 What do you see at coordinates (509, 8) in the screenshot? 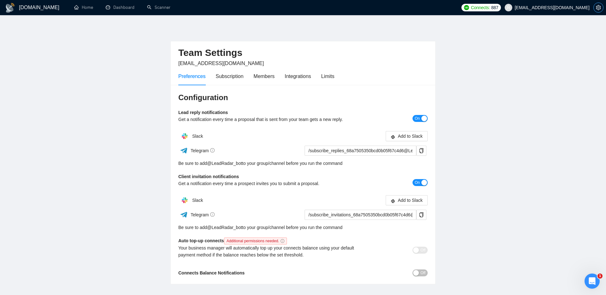
I see `span: user` at bounding box center [509, 8].